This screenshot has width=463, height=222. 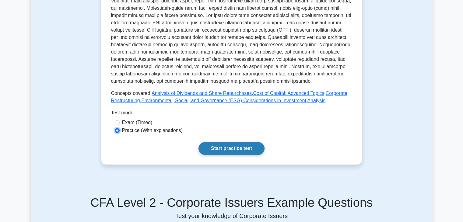 What do you see at coordinates (137, 123) in the screenshot?
I see `label: Exam (Timed)` at bounding box center [137, 123].